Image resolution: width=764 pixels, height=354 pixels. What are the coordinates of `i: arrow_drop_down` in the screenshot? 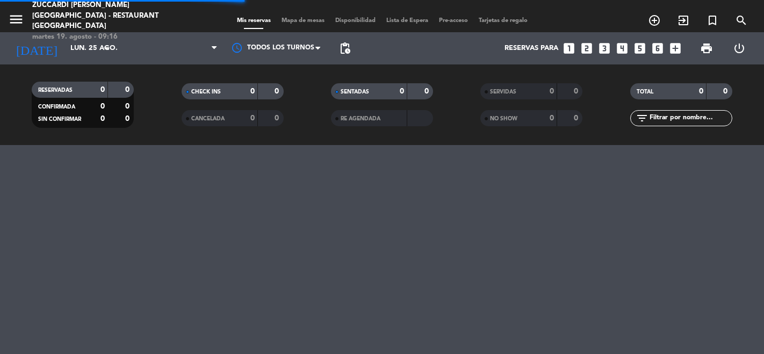 It's located at (106, 48).